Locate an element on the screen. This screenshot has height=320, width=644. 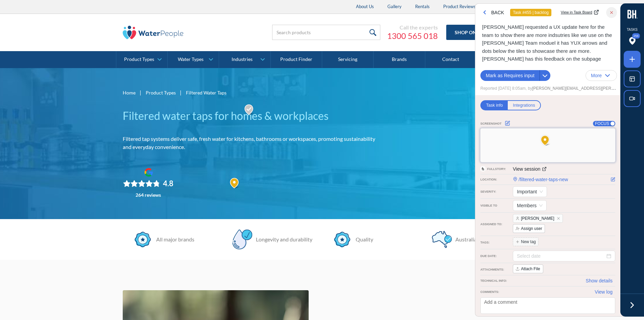
div: Call the experts is located at coordinates (412, 28).